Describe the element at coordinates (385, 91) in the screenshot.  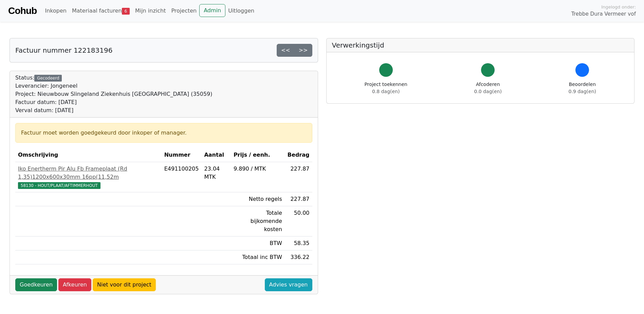
I see `span: 0.8 dag(en)` at that location.